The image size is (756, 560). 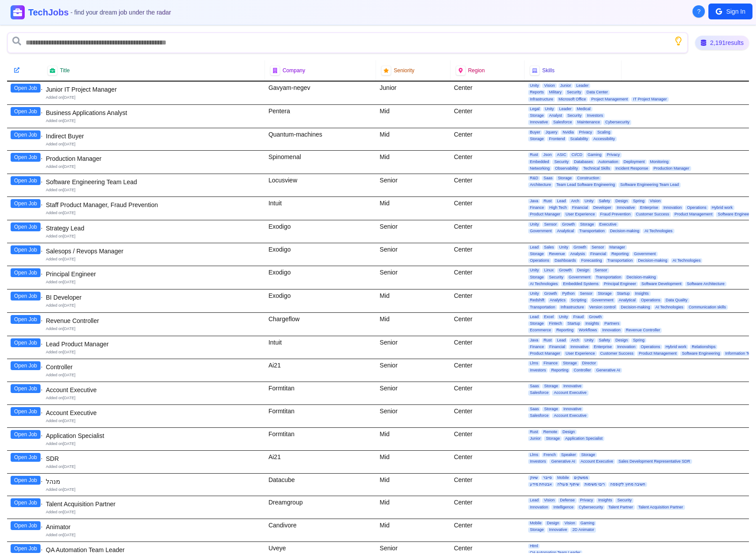 What do you see at coordinates (533, 364) in the screenshot?
I see `span: Llms` at bounding box center [533, 364].